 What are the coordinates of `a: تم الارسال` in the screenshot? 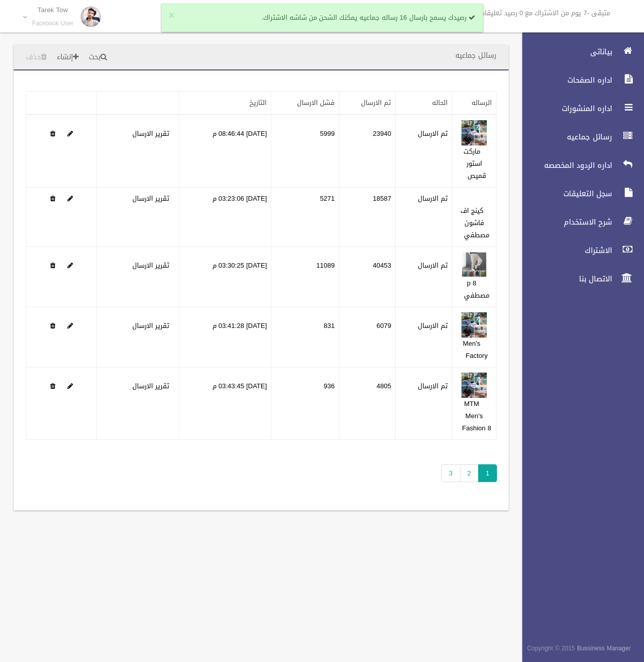 It's located at (376, 103).